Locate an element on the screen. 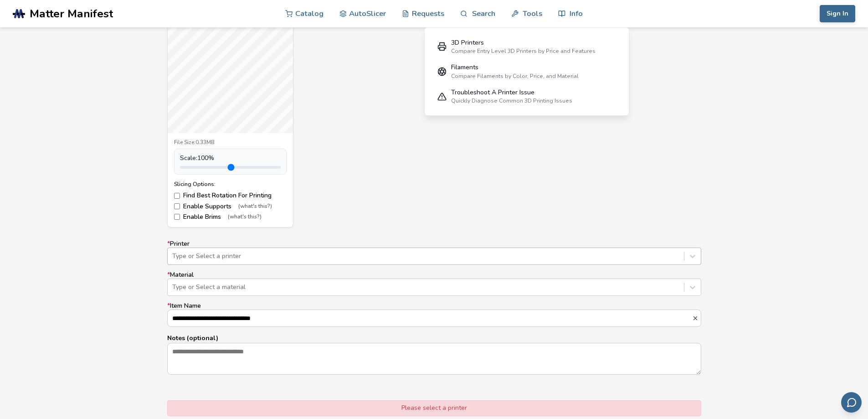  button: *Item Name is located at coordinates (696, 318).